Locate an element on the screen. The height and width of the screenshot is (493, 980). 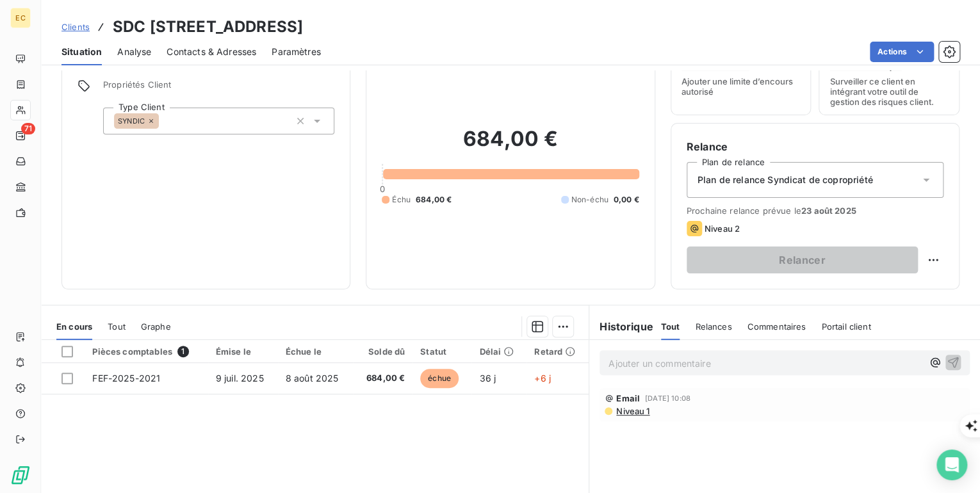
span: Niveau 1 is located at coordinates (632, 411).